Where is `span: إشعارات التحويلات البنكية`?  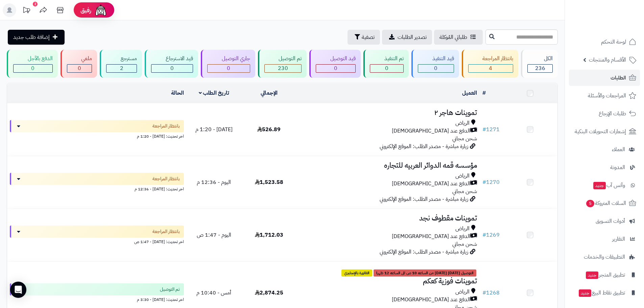
span: إشعارات التحويلات البنكية is located at coordinates (601, 131).